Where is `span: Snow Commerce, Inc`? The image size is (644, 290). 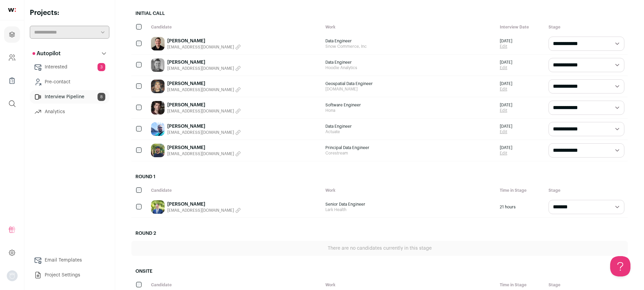 span: Snow Commerce, Inc is located at coordinates (409, 47).